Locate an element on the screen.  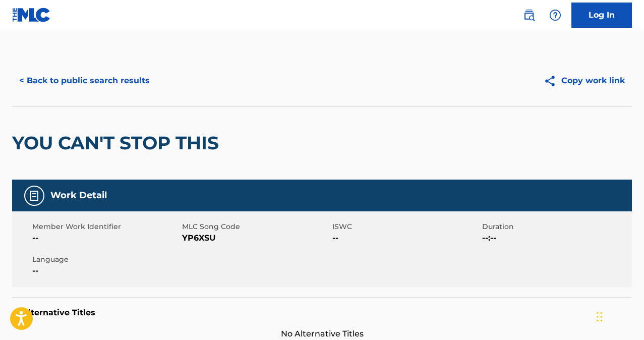
span: Member Work Identifier is located at coordinates (106, 226).